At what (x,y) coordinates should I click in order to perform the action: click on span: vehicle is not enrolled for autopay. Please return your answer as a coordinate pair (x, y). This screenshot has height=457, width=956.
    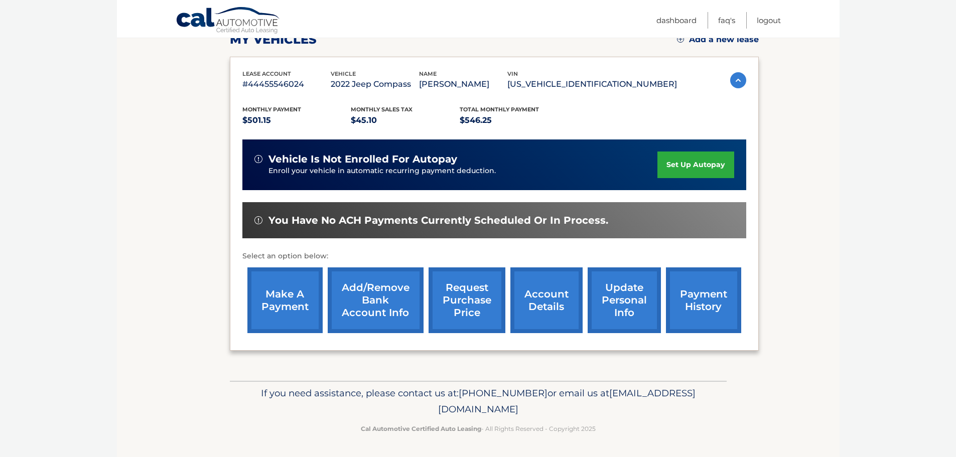
    Looking at the image, I should click on (363, 159).